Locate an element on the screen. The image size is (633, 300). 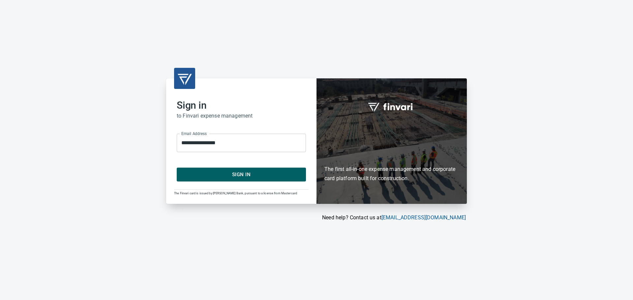
p: Need help? Contact us at is located at coordinates (316, 218).